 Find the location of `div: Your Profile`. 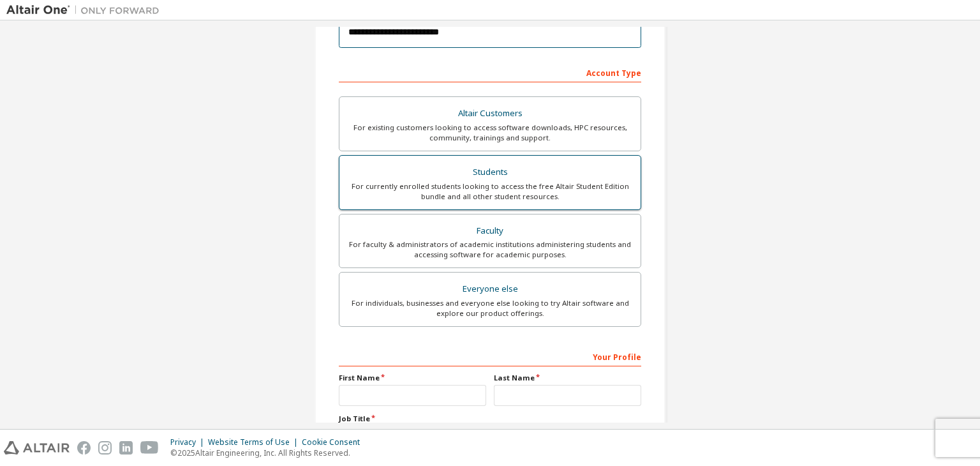

div: Your Profile is located at coordinates (490, 356).